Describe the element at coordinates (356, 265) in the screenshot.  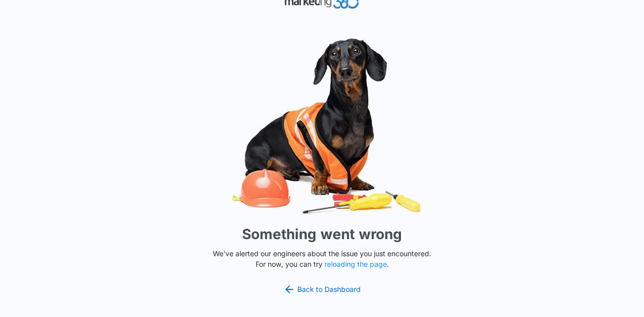
I see `button: reloading the page` at that location.